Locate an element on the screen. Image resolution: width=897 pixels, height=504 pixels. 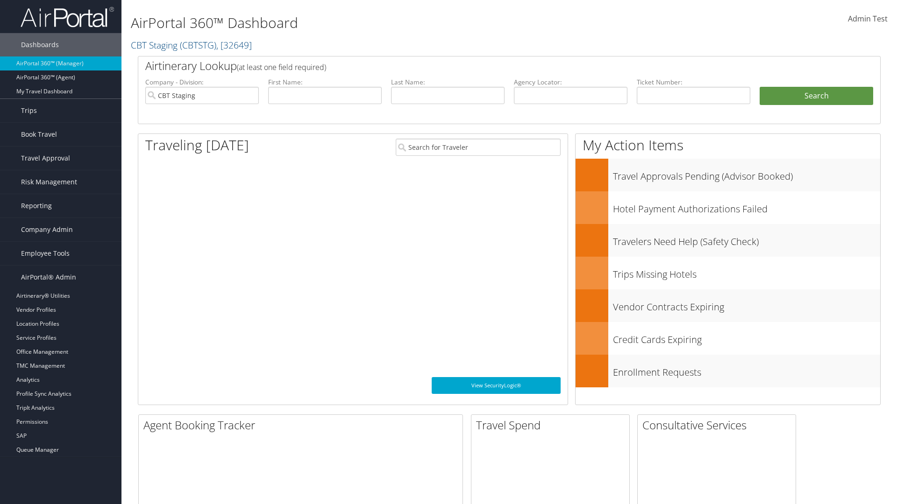
span: Admin Test is located at coordinates (867, 19).